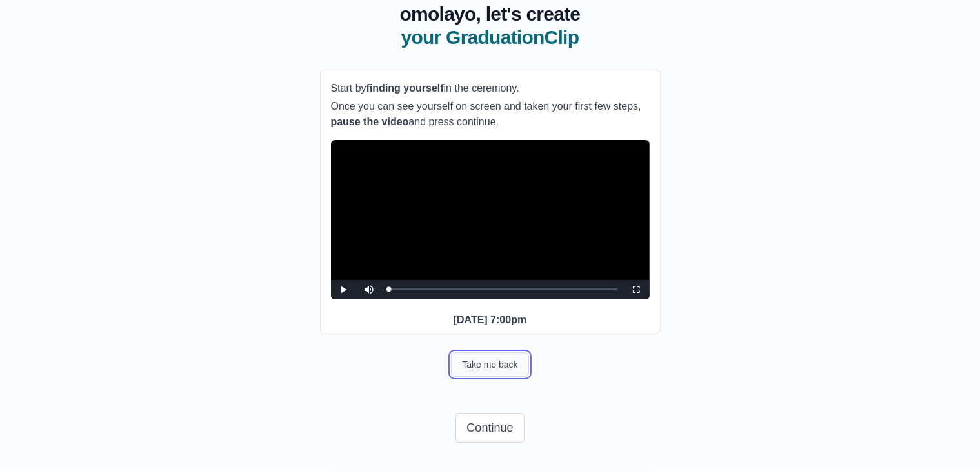  Describe the element at coordinates (490, 88) in the screenshot. I see `p: Start by in the ceremony.` at that location.